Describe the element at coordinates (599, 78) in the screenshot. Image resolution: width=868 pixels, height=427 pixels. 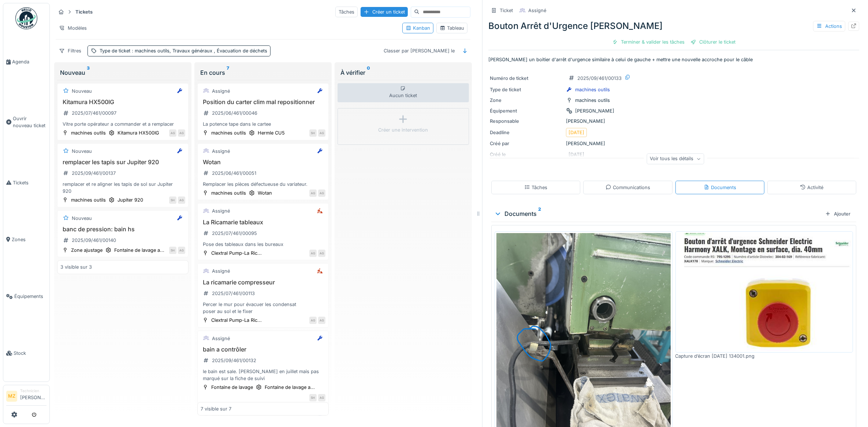
I see `div: 2025/09/461/00133` at that location.